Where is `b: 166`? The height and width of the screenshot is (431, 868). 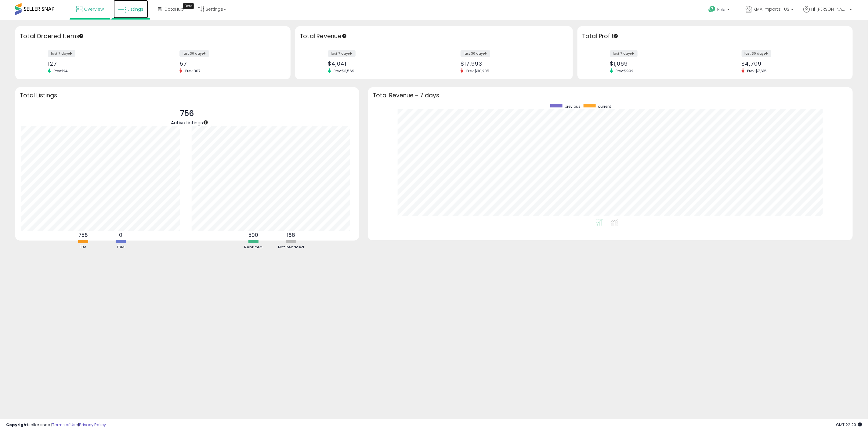
b: 166 is located at coordinates (291, 235).